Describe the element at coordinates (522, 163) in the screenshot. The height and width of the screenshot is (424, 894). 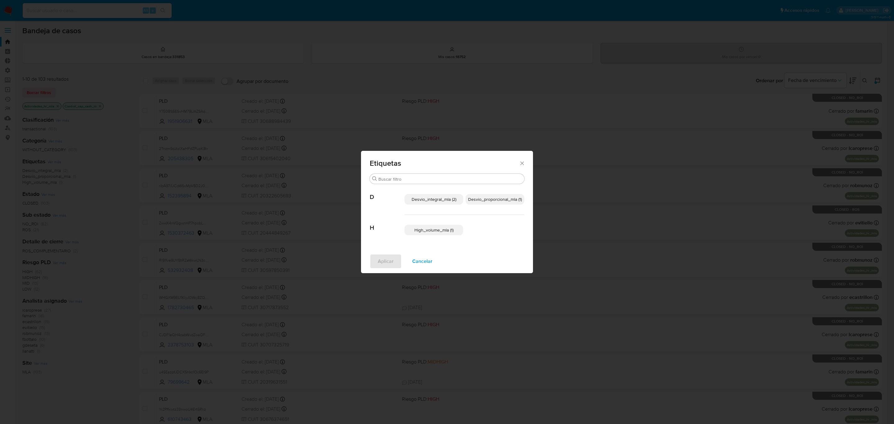
I see `button: Cerrar` at that location.